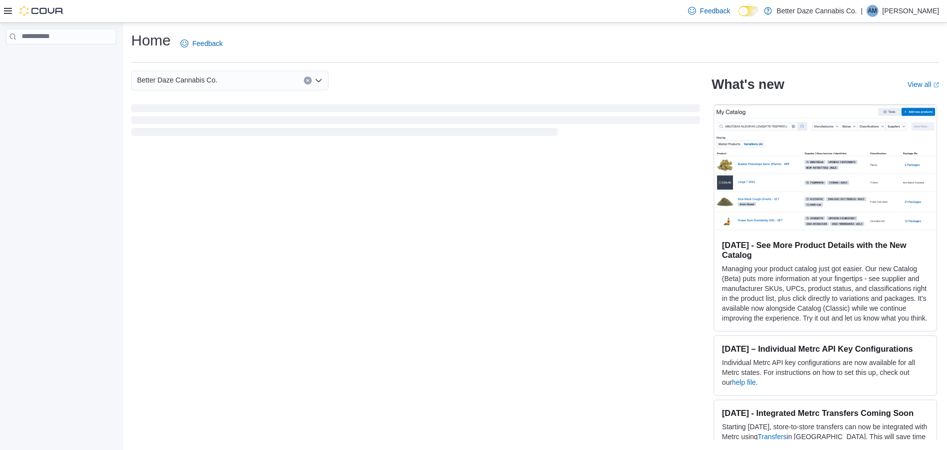  Describe the element at coordinates (873, 11) in the screenshot. I see `div: Andy Moreno` at that location.